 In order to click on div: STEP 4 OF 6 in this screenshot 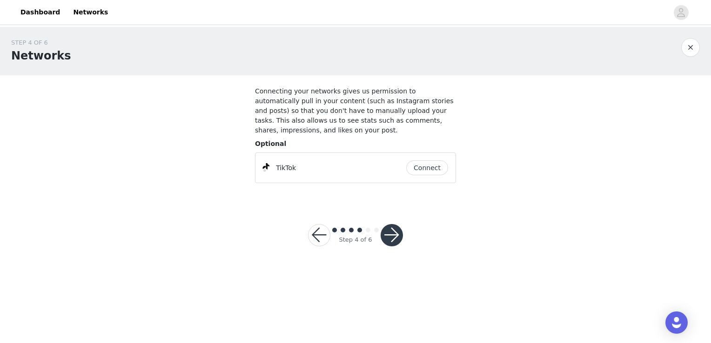, I will do `click(41, 43)`.